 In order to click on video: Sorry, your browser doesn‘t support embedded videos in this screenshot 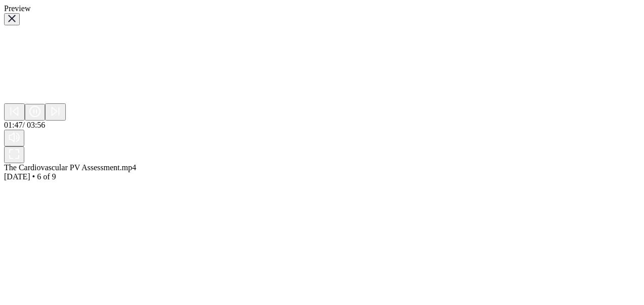, I will do `click(80, 63)`.